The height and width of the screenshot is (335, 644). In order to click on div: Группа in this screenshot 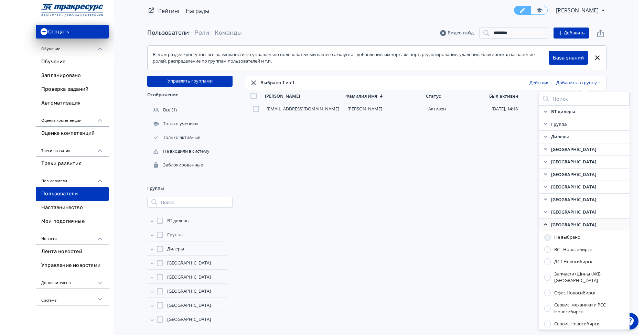, I will do `click(584, 125)`.